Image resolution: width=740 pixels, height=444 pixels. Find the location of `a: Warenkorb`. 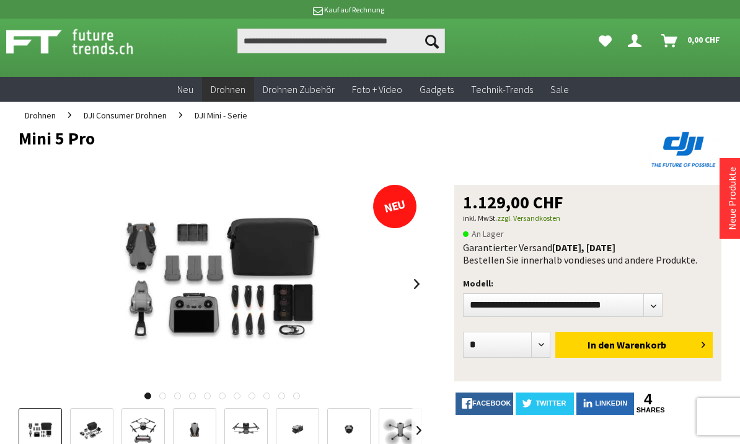

a: Warenkorb is located at coordinates (691, 41).